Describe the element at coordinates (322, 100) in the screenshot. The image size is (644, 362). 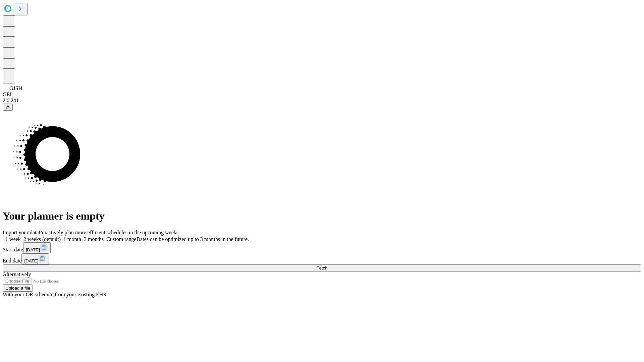
I see `div: 2.0.241` at that location.